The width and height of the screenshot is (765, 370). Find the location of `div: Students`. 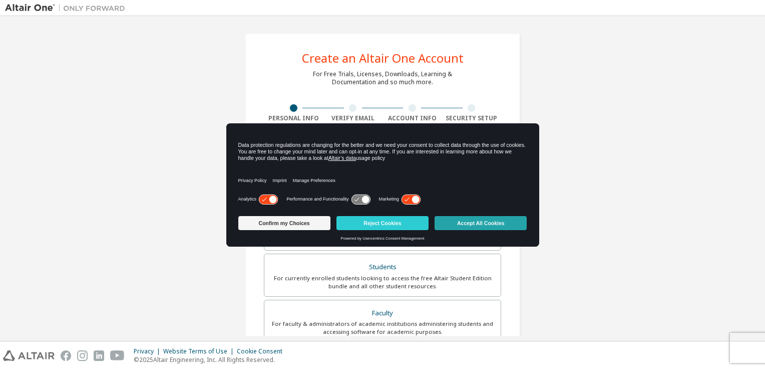

div: Students is located at coordinates (383, 267).